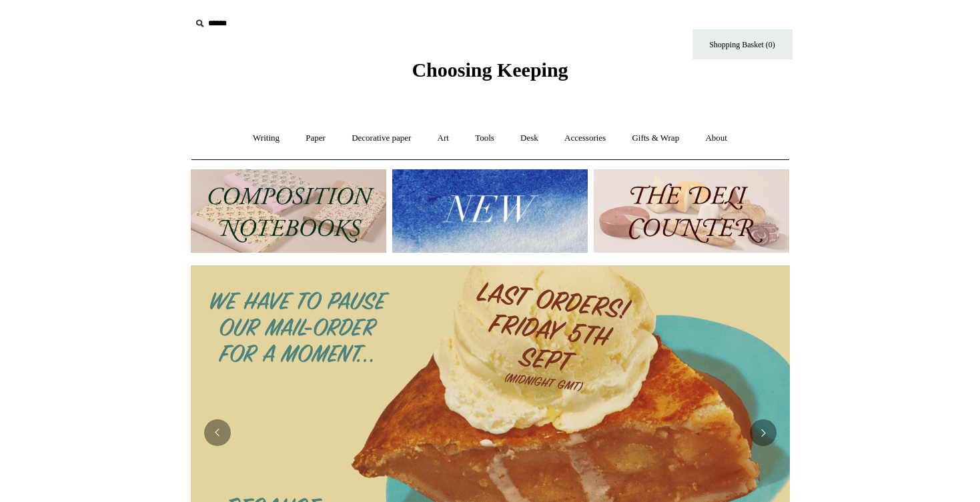 The height and width of the screenshot is (502, 980). What do you see at coordinates (490, 69) in the screenshot?
I see `span: Choosing Keeping` at bounding box center [490, 69].